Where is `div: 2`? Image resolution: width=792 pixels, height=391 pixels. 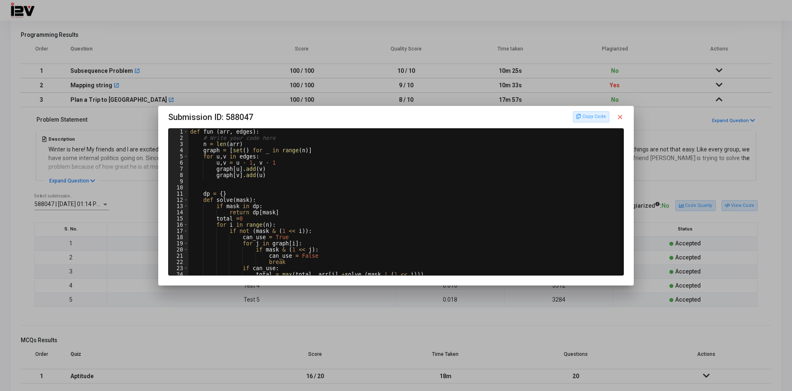 div: 2 is located at coordinates (178, 138).